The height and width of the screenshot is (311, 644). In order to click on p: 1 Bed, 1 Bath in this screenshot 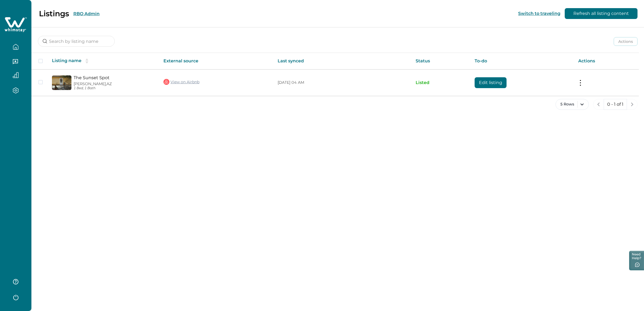, I will do `click(114, 88)`.